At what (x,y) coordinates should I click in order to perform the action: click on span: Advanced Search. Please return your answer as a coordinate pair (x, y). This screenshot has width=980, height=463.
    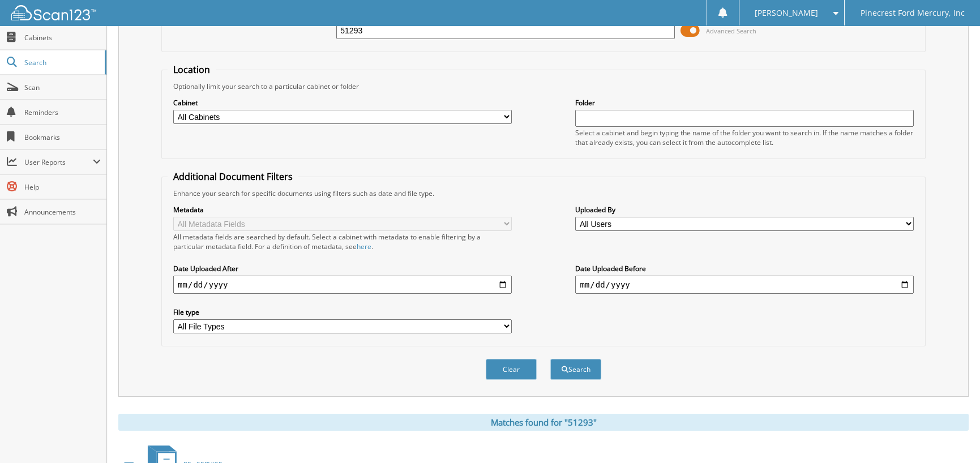
    Looking at the image, I should click on (731, 31).